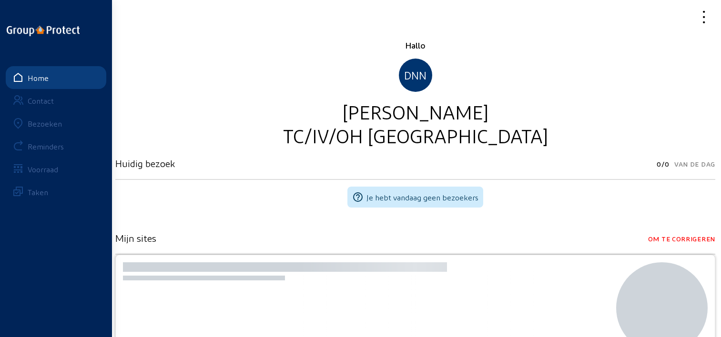 This screenshot has height=337, width=721. What do you see at coordinates (56, 169) in the screenshot?
I see `a: Voorraad` at bounding box center [56, 169].